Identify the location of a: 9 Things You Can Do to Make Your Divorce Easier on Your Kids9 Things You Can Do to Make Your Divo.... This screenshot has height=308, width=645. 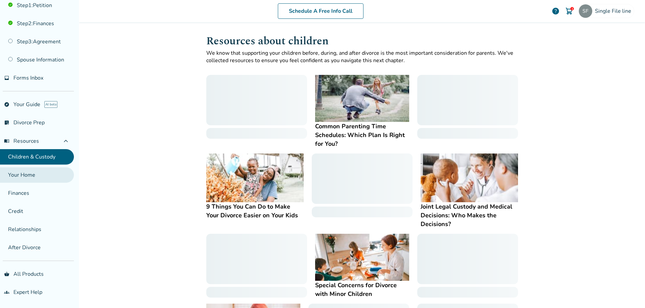
(255, 186).